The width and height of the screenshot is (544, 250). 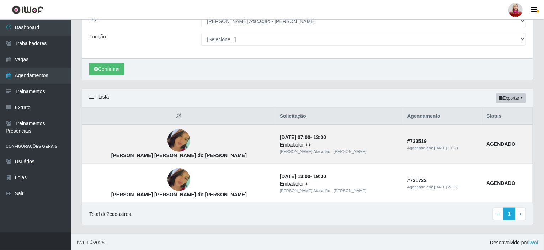 What do you see at coordinates (107, 69) in the screenshot?
I see `button: Confirmar` at bounding box center [107, 69].